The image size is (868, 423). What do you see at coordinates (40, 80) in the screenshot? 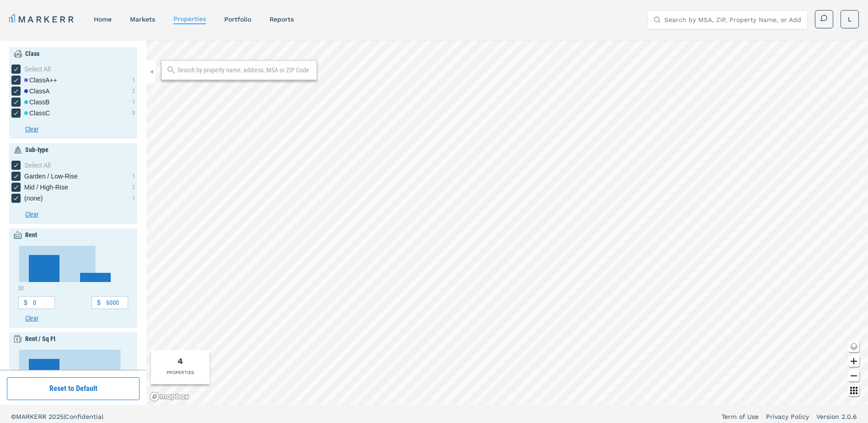
I see `div: Class A++` at bounding box center [40, 80].